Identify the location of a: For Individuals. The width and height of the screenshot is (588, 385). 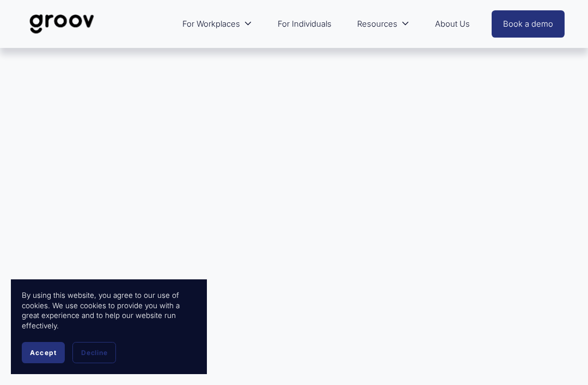
(304, 24).